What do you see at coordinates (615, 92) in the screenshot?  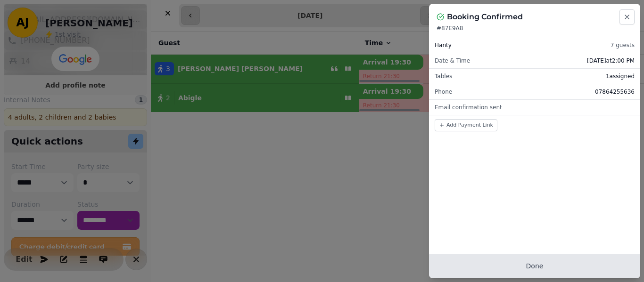 I see `span: 07864255636` at bounding box center [615, 92].